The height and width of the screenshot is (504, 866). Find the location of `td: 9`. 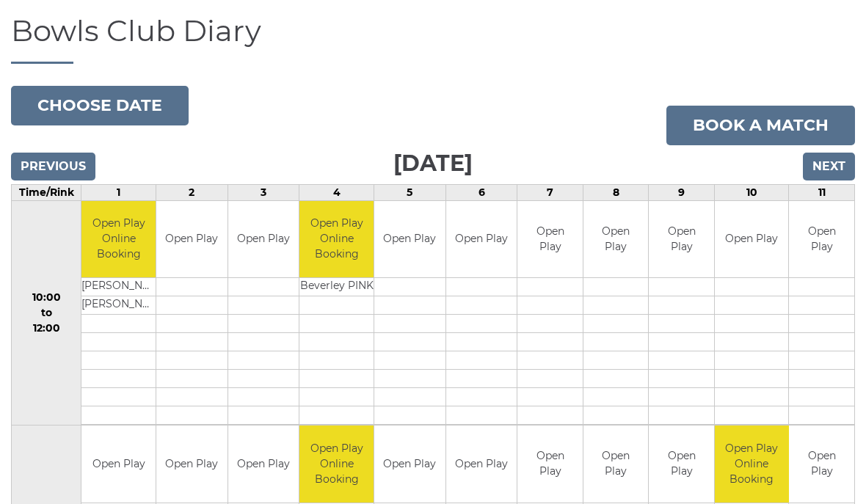

td: 9 is located at coordinates (682, 192).